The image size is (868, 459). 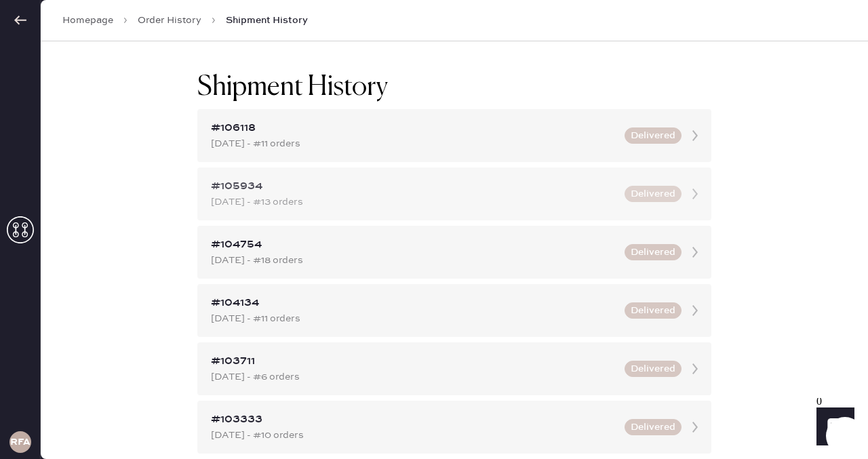 What do you see at coordinates (414, 186) in the screenshot?
I see `div: #105934` at bounding box center [414, 186].